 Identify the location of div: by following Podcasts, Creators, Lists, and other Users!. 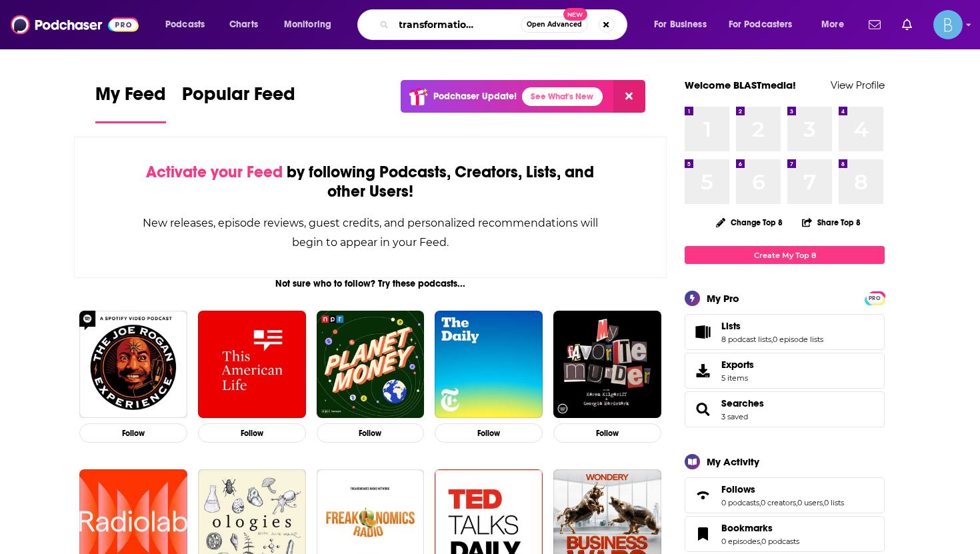
(370, 182).